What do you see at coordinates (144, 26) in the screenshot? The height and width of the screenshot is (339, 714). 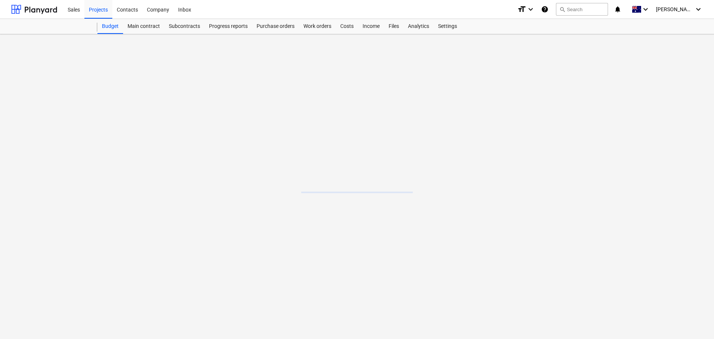 I see `a: Main contract` at bounding box center [144, 26].